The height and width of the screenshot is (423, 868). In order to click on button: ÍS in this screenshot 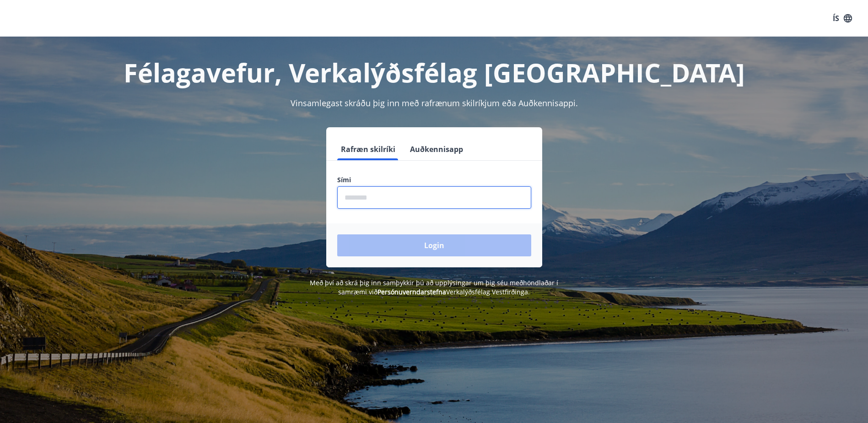, I will do `click(843, 19)`.